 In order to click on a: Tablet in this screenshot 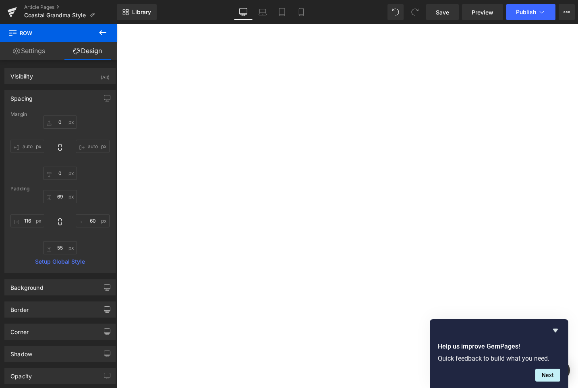, I will do `click(282, 12)`.